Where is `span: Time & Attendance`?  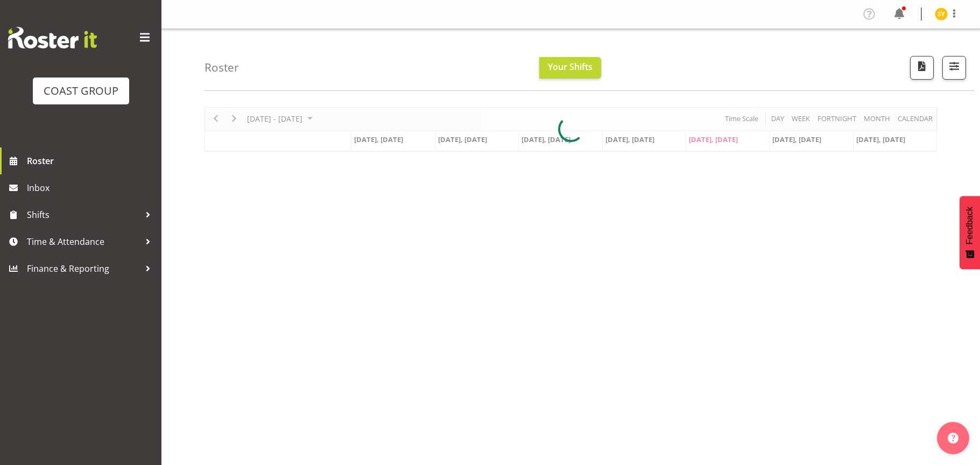
span: Time & Attendance is located at coordinates (83, 242).